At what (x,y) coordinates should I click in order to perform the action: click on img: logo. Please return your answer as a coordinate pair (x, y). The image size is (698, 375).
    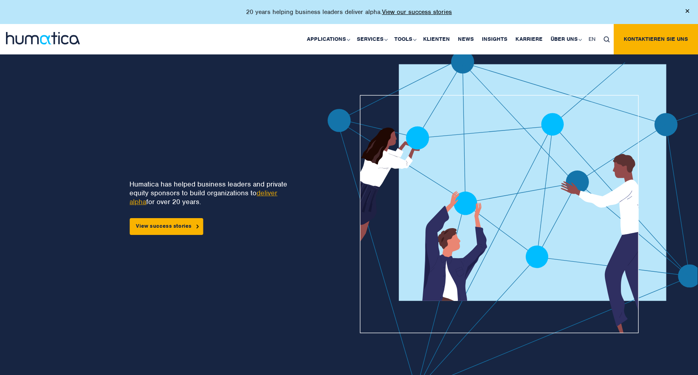
    Looking at the image, I should click on (43, 38).